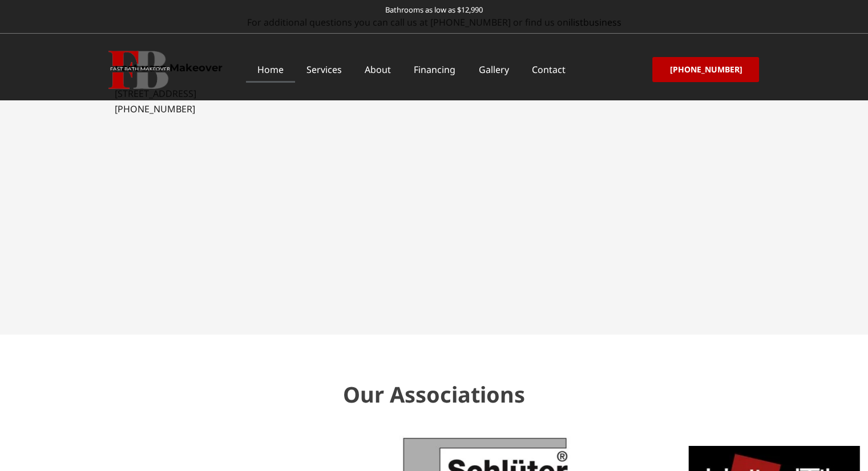 This screenshot has height=471, width=868. What do you see at coordinates (434, 394) in the screenshot?
I see `span: Our Associations` at bounding box center [434, 394].